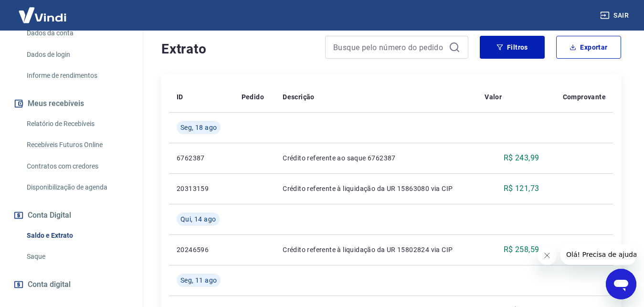  I want to click on p: 20246596, so click(201, 250).